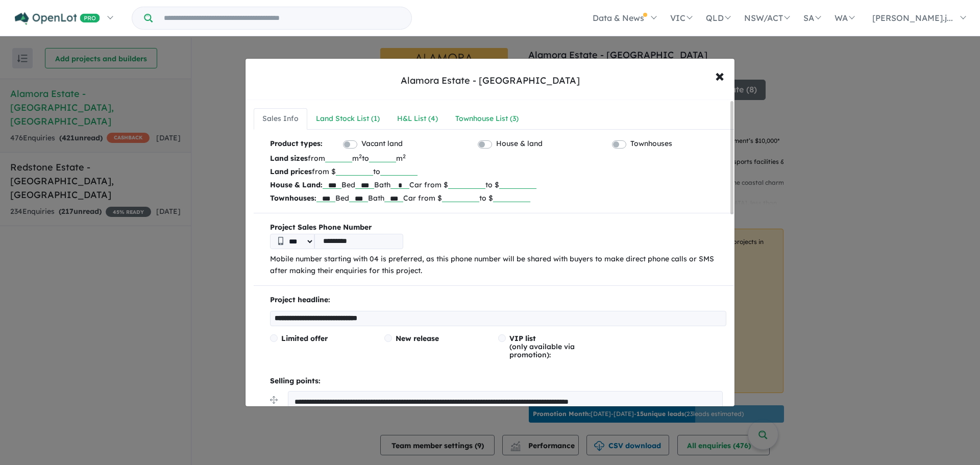  What do you see at coordinates (57, 18) in the screenshot?
I see `img: Openlot PRO Logo White` at bounding box center [57, 18].